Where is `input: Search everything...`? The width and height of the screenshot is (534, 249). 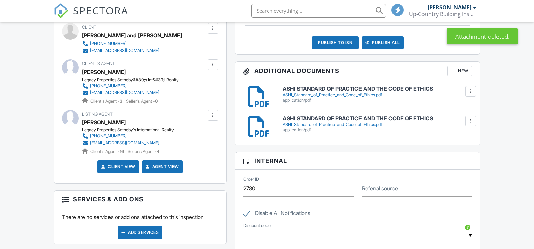
input: Search everything... is located at coordinates (319, 11).